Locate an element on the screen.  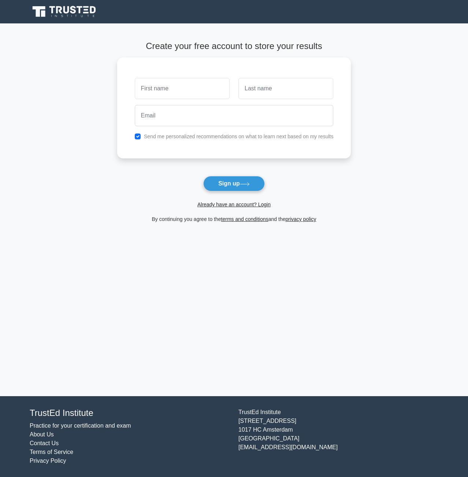
h4: TrustEd Institute is located at coordinates (130, 413).